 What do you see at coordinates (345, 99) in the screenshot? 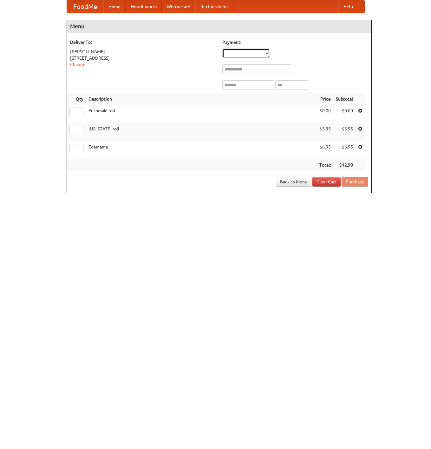
I see `th: Subtotal` at bounding box center [345, 99].